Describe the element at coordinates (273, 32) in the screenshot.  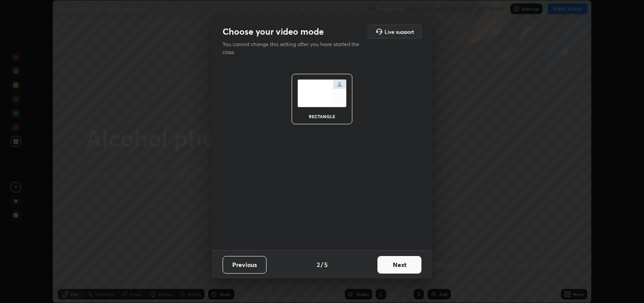
I see `h2: Choose your video mode` at that location.